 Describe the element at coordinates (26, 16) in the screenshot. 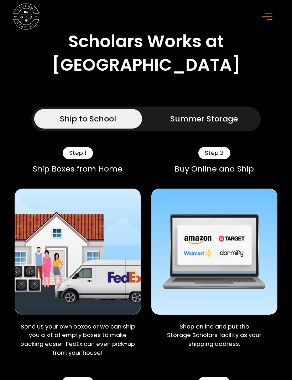

I see `a: home` at that location.